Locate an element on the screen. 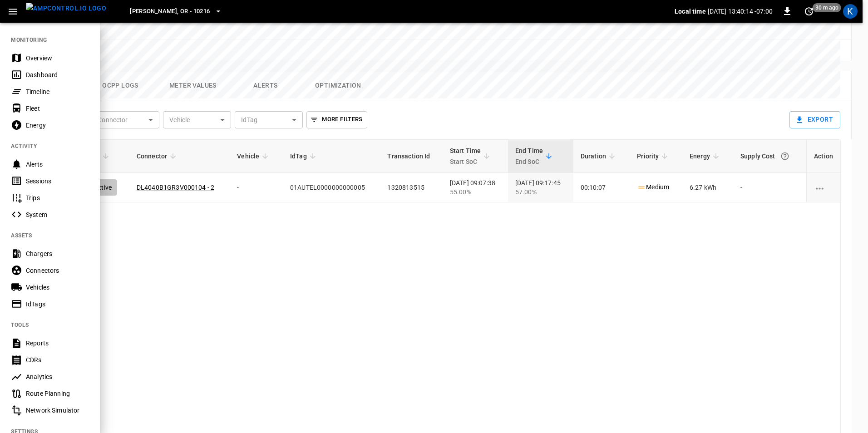  div: Connectors is located at coordinates (57, 271).